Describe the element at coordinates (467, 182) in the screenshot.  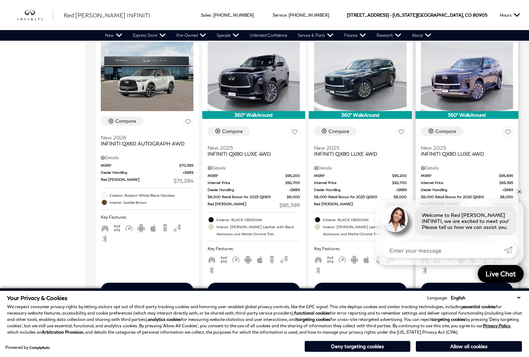
I see `a: Internet Price $93,395` at that location.